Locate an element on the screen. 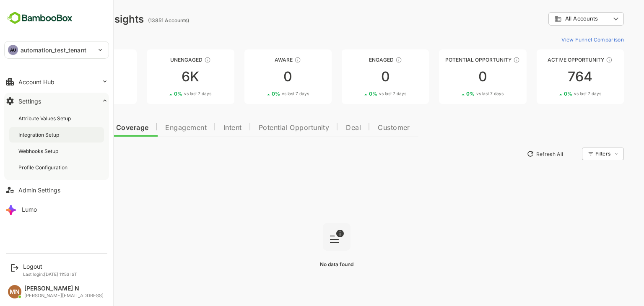 The width and height of the screenshot is (644, 306). button: Refresh All is located at coordinates (515, 154).